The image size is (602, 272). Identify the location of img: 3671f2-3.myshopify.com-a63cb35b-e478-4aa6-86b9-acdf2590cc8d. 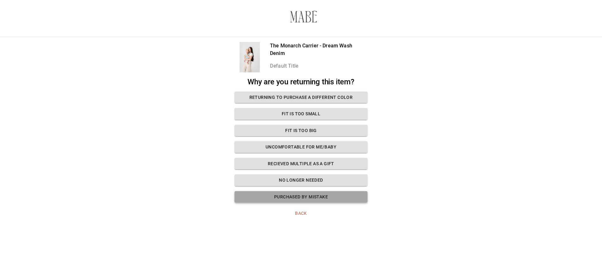
(303, 18).